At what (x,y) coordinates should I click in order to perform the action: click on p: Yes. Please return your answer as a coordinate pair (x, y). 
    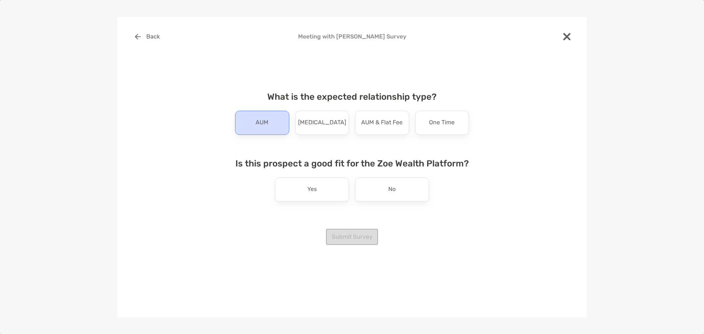
    Looking at the image, I should click on (312, 190).